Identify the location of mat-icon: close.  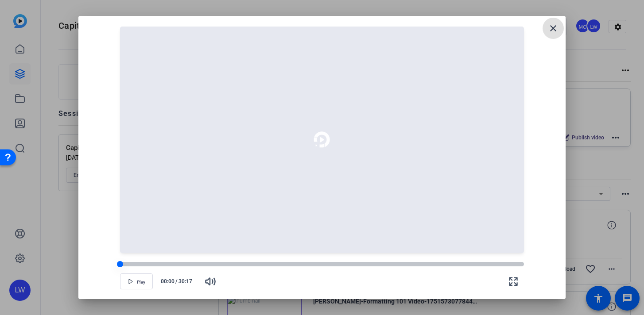
(553, 28).